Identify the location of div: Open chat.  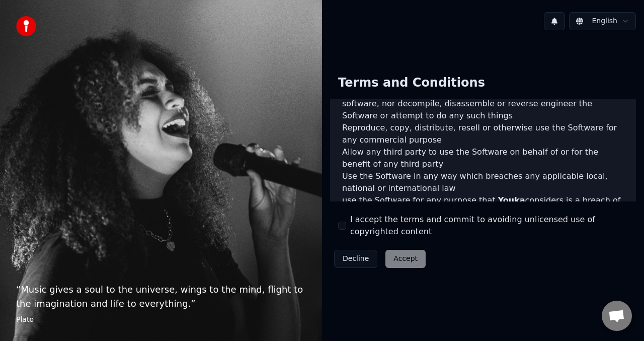
(617, 316).